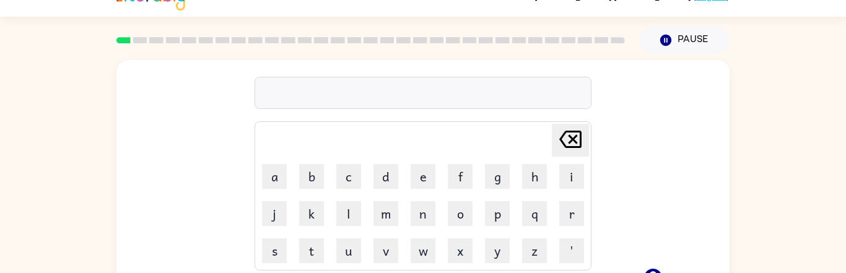  I want to click on button: e, so click(423, 177).